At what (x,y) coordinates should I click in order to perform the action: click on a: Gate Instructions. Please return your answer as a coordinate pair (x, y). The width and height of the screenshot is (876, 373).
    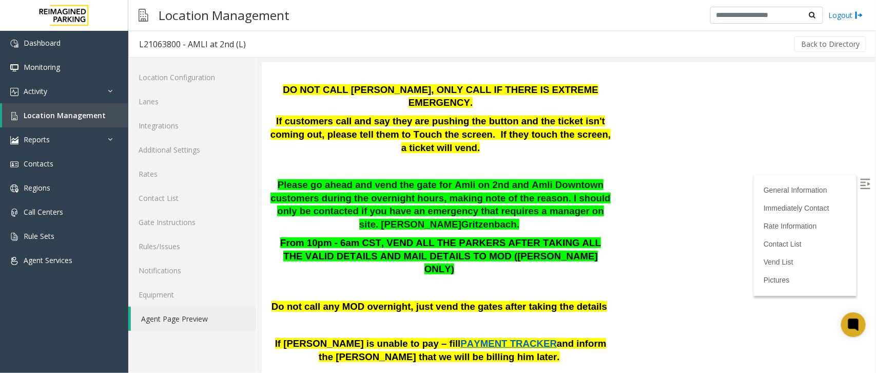
    Looking at the image, I should click on (192, 222).